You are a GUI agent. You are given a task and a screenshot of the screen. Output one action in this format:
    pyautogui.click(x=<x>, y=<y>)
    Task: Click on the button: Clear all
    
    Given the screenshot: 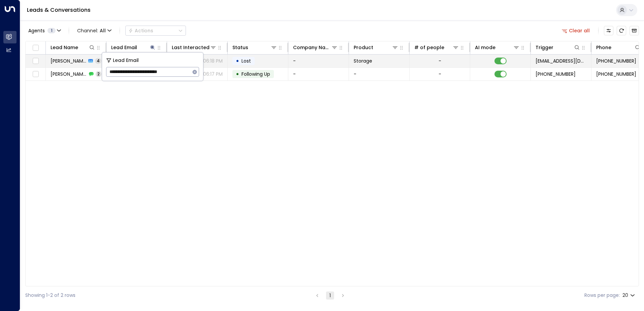 What is the action you would take?
    pyautogui.click(x=577, y=30)
    